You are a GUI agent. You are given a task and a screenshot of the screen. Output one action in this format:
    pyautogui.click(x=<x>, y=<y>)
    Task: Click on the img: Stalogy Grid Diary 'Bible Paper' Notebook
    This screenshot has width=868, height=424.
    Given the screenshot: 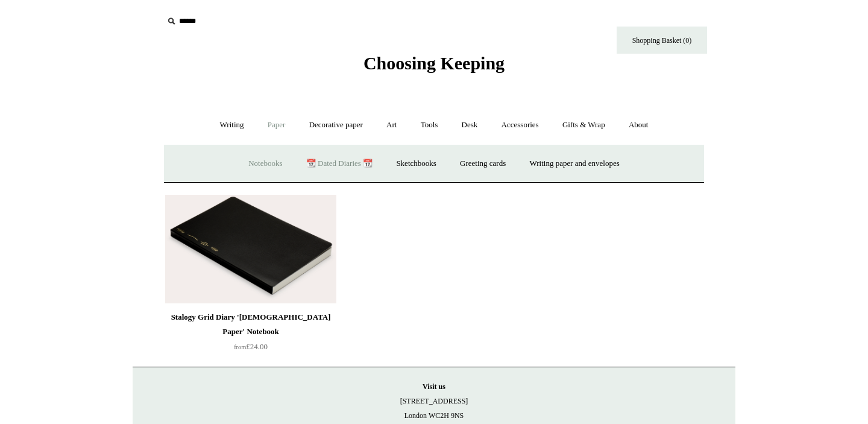 What is the action you would take?
    pyautogui.click(x=251, y=249)
    